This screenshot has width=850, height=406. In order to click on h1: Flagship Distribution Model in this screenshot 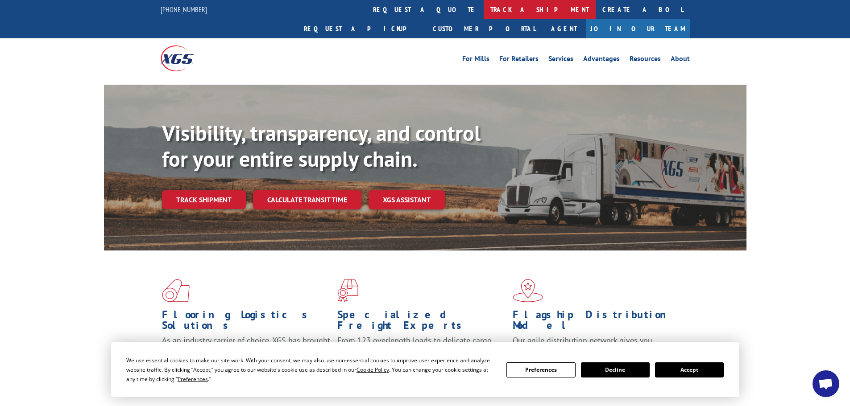, I will do `click(597, 323)`.